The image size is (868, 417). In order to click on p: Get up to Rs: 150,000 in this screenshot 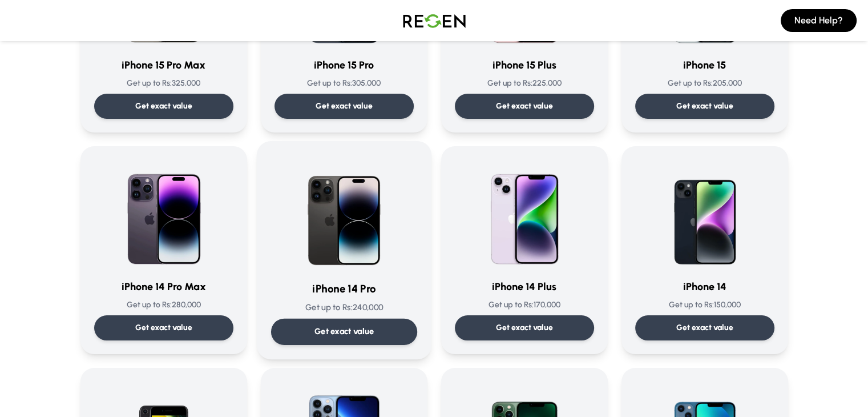, I will do `click(705, 305)`.